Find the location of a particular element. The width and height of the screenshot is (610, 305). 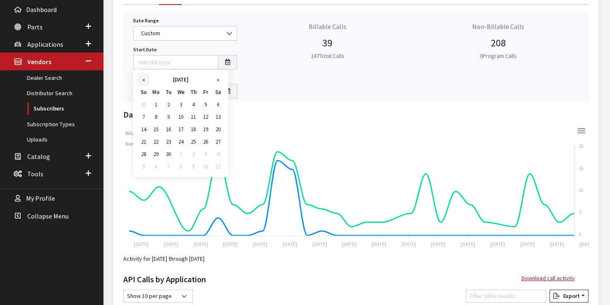

span: Custom is located at coordinates (185, 33).